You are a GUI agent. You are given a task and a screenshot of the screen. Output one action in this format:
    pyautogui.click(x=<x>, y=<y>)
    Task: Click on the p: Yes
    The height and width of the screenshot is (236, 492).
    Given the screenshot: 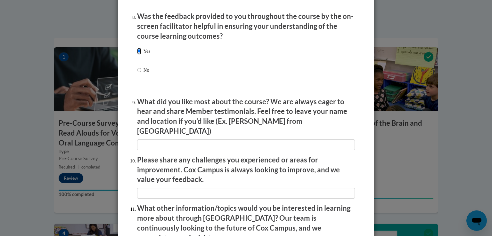 What is the action you would take?
    pyautogui.click(x=147, y=51)
    